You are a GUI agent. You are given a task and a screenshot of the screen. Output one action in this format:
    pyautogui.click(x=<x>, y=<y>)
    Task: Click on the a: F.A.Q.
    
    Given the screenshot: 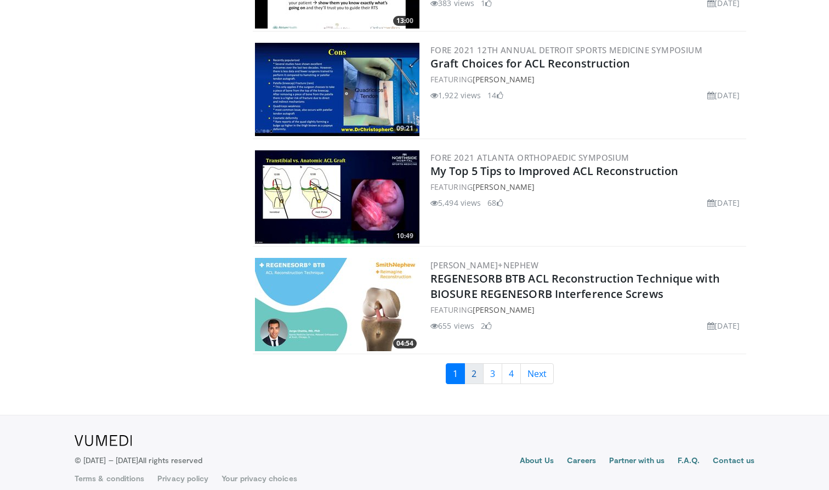 What is the action you would take?
    pyautogui.click(x=689, y=461)
    